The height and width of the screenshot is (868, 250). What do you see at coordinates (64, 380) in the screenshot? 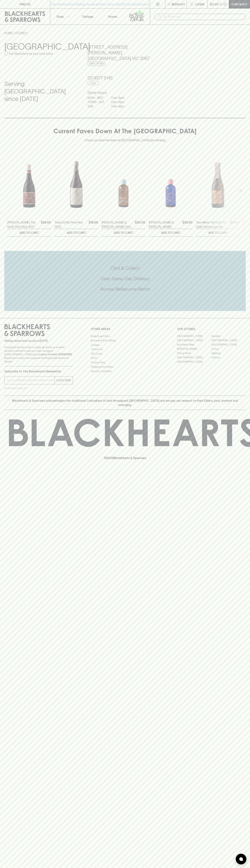
I see `button: SUBSCRIBE` at bounding box center [64, 380].